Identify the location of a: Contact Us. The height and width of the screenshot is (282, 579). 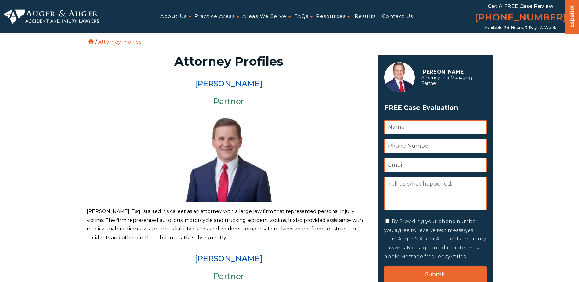
(398, 16).